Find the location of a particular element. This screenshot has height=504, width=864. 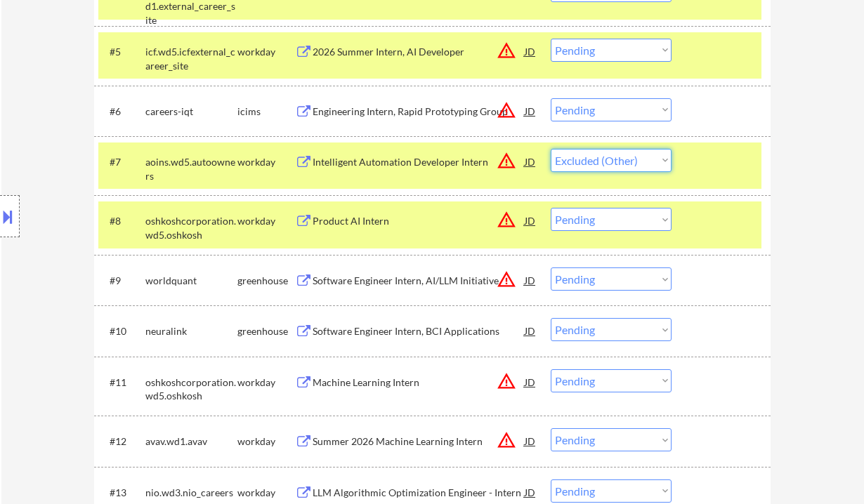

div: Summer 2026 Machine Learning Intern is located at coordinates (419, 442).